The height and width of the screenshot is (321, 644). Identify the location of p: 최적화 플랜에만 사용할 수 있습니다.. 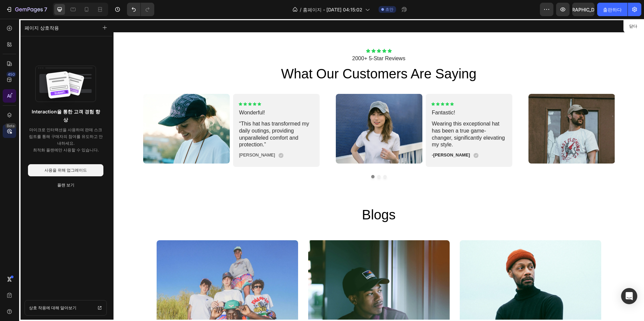
(66, 150).